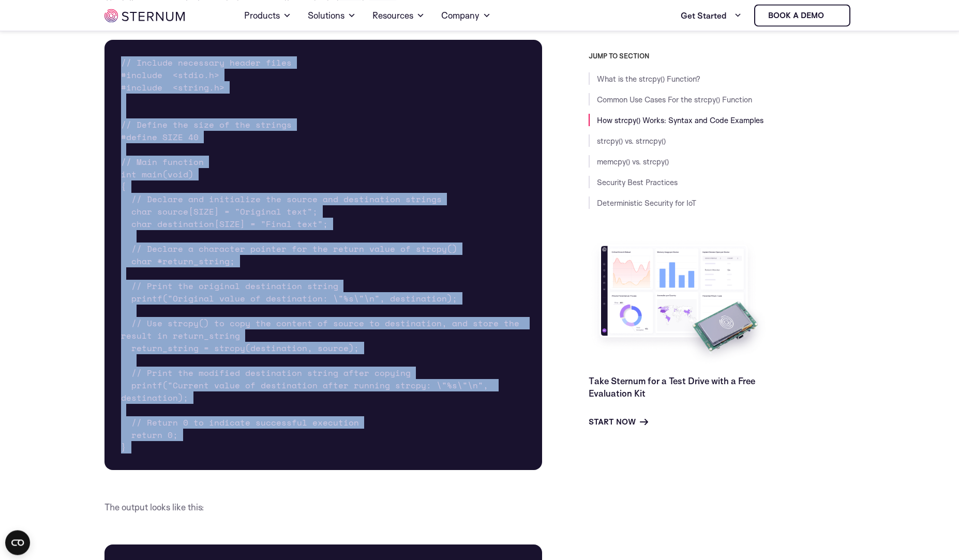  Describe the element at coordinates (466, 15) in the screenshot. I see `a: Company` at that location.